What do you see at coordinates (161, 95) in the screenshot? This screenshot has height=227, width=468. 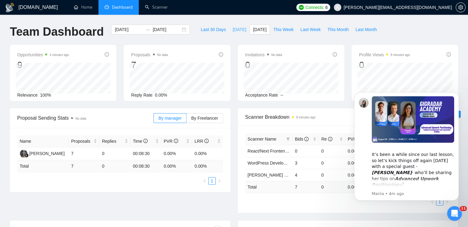 I see `span: 0.00%` at bounding box center [161, 95].